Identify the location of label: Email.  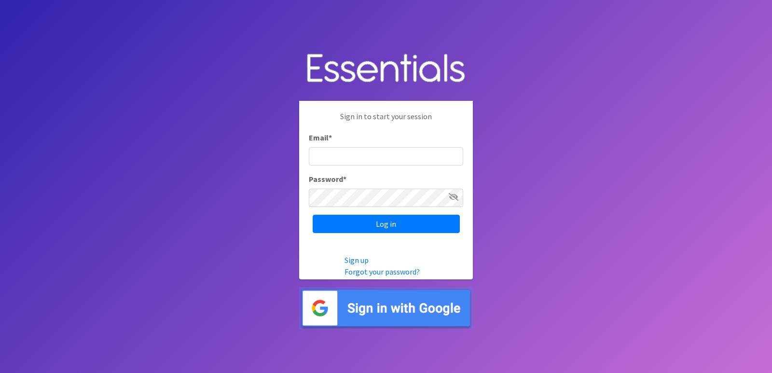
(321, 138).